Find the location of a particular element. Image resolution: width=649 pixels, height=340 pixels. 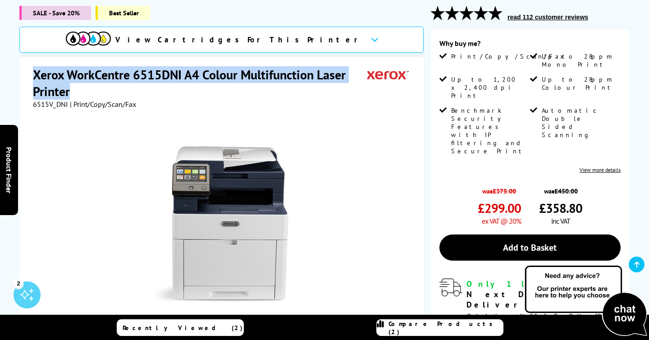

img: Xerox is located at coordinates (388, 74).